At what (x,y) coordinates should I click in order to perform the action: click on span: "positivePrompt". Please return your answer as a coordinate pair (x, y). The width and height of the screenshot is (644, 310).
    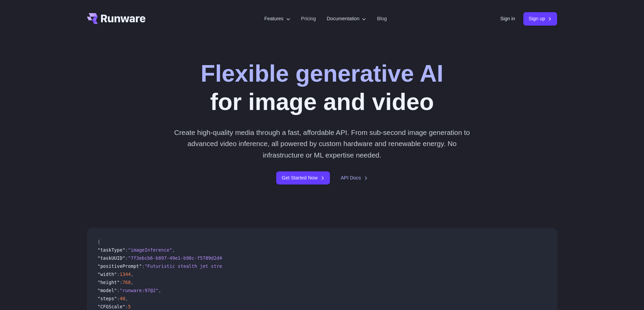
    Looking at the image, I should click on (120, 267).